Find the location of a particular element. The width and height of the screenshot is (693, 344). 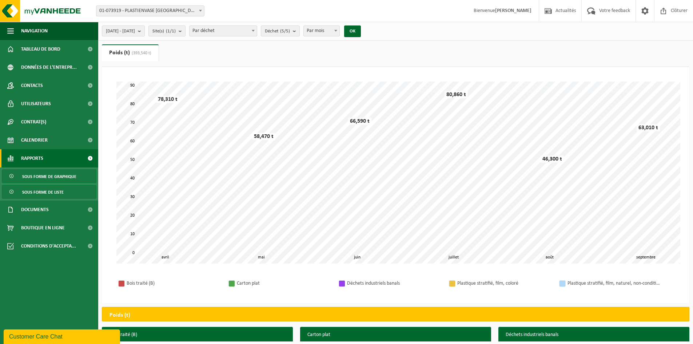

h2: Poids (t) is located at coordinates (120, 315).